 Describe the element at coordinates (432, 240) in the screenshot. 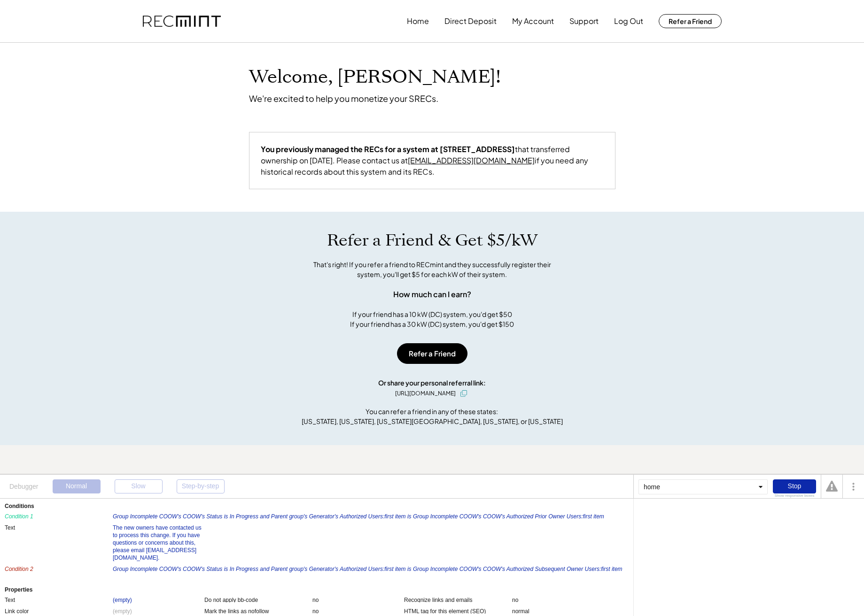

I see `h1: Refer a Friend & Get $5/kW` at that location.